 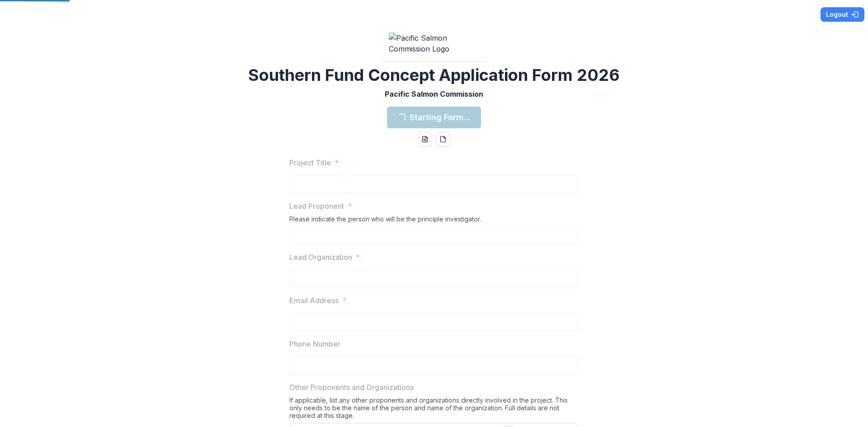 I want to click on p: Project Title, so click(x=310, y=163).